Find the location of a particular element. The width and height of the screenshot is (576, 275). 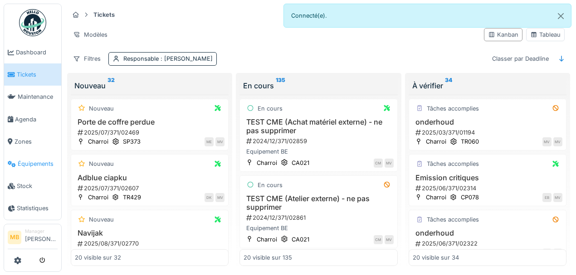

div: TR429 is located at coordinates (132, 197).